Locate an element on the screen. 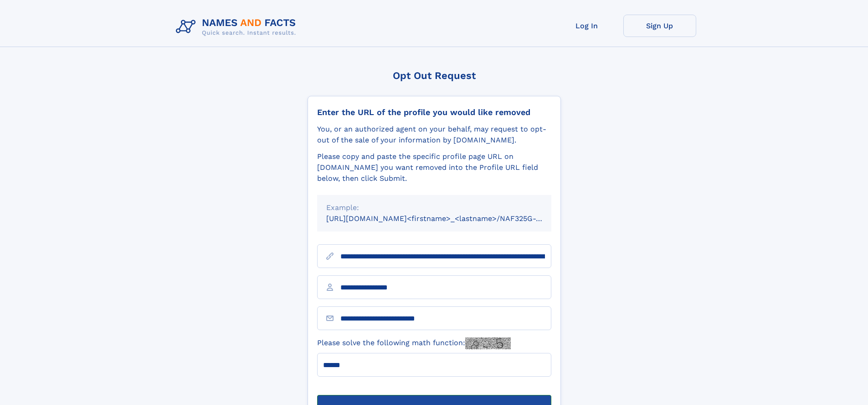 The image size is (868, 405). div: Opt Out Request is located at coordinates (434, 75).